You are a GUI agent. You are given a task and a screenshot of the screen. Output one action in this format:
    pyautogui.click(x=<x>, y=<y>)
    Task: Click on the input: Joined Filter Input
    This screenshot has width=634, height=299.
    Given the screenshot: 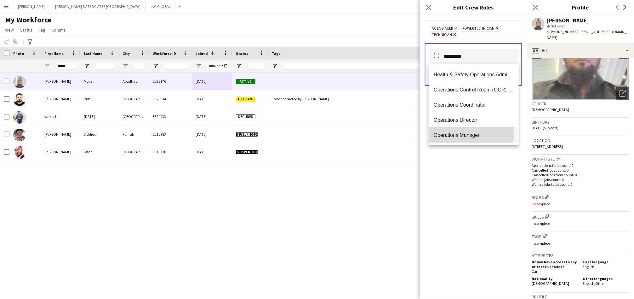 What is the action you would take?
    pyautogui.click(x=218, y=66)
    